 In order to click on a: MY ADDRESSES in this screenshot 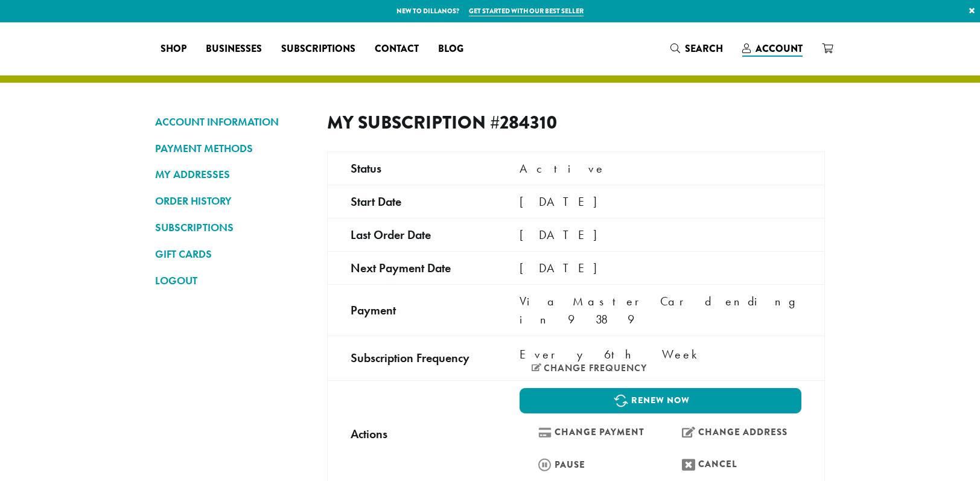, I will do `click(231, 174)`.